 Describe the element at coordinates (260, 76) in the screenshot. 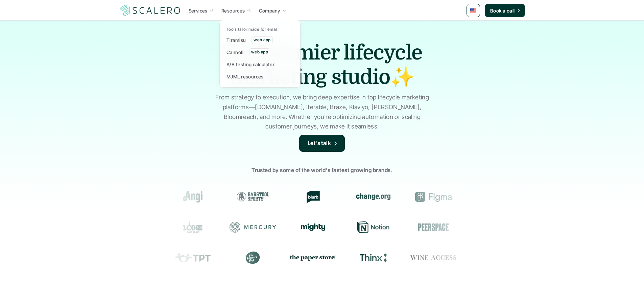

I see `a: MJML resources` at that location.